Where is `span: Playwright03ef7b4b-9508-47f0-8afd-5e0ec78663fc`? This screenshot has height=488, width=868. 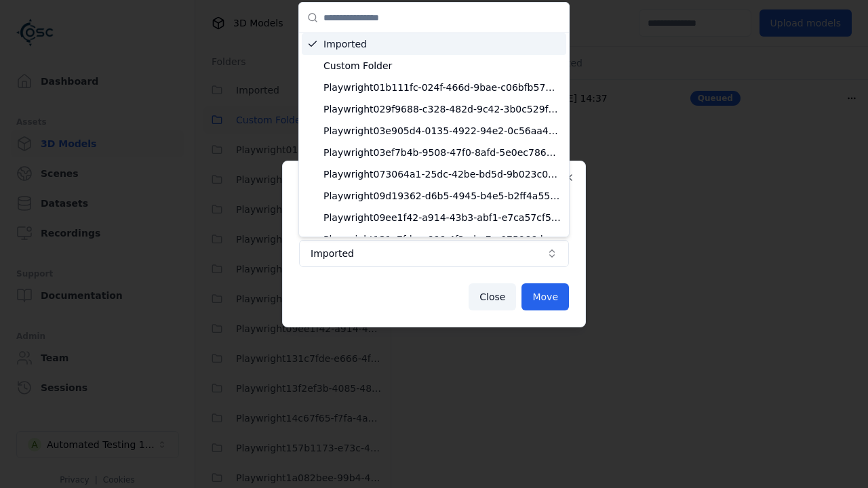
span: Playwright03ef7b4b-9508-47f0-8afd-5e0ec78663fc is located at coordinates (443, 153).